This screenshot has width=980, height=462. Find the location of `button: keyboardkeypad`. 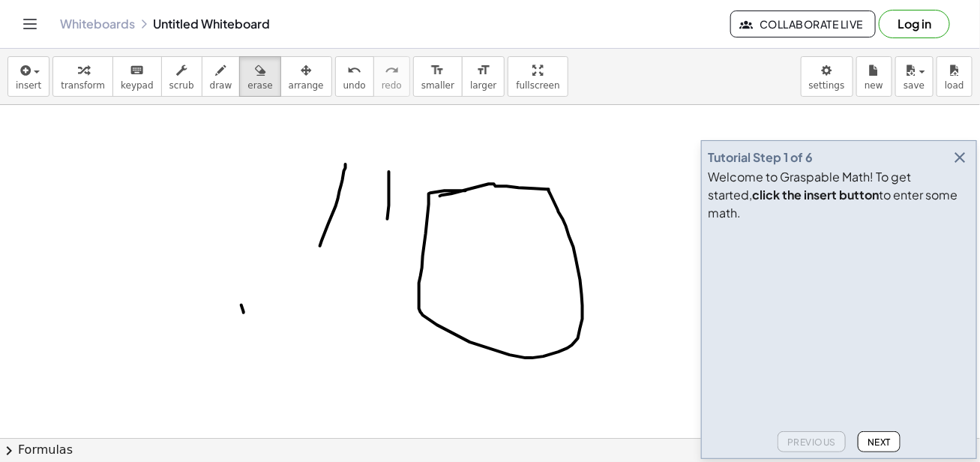

button: keyboardkeypad is located at coordinates (137, 77).